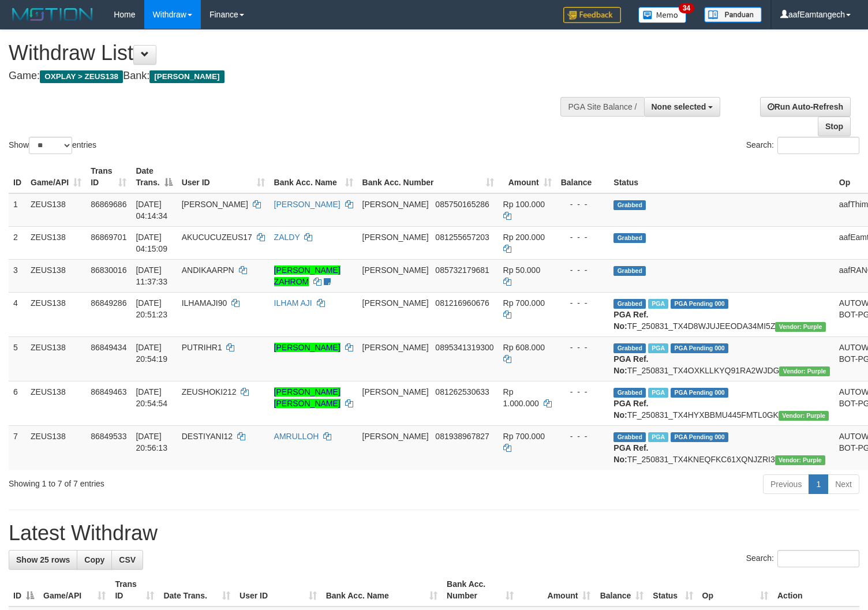  What do you see at coordinates (721, 403) in the screenshot?
I see `td: TF_250831_TX4HYXBBMU445FMTL0GK` at bounding box center [721, 403].